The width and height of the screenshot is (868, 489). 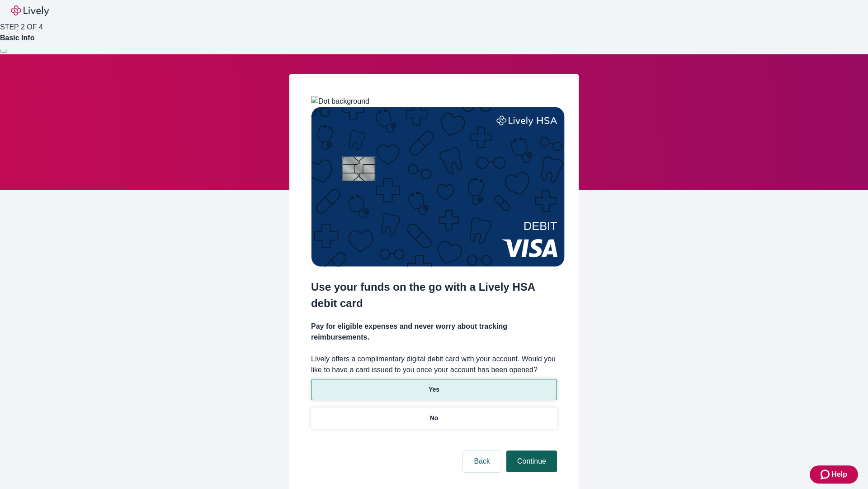 I want to click on img: Dot background, so click(x=340, y=101).